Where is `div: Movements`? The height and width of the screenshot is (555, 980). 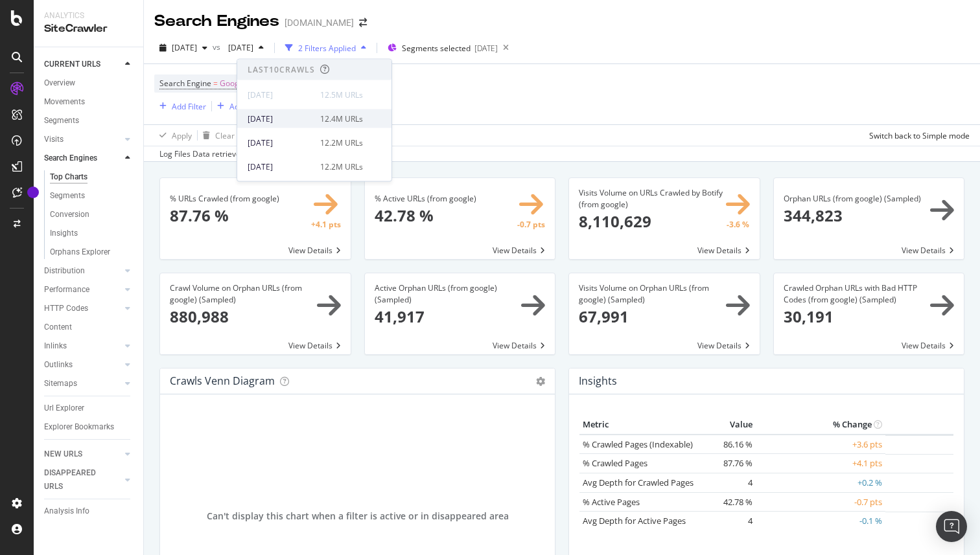 div: Movements is located at coordinates (64, 102).